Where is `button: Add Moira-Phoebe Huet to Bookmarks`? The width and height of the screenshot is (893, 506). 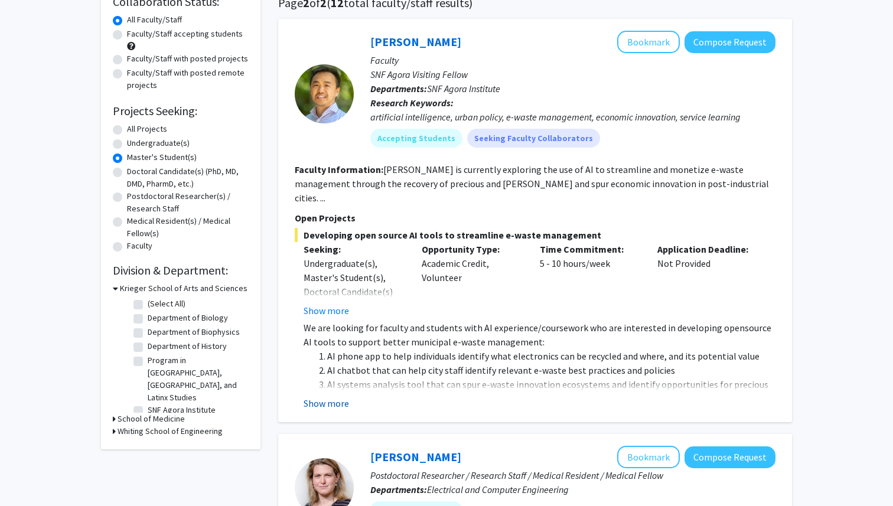
button: Add Moira-Phoebe Huet to Bookmarks is located at coordinates (648, 457).